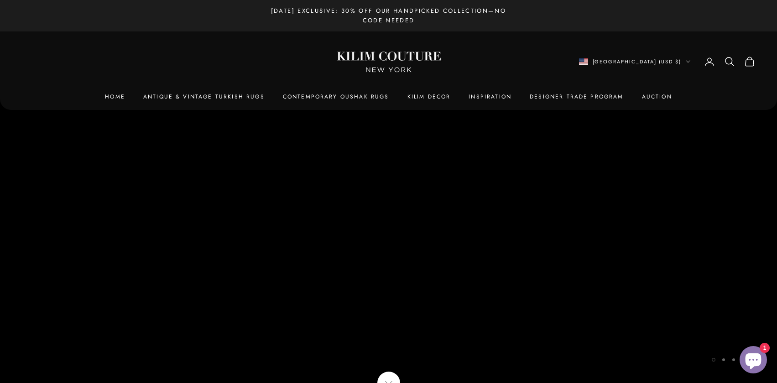 This screenshot has height=383, width=777. What do you see at coordinates (657, 97) in the screenshot?
I see `a: Auction` at bounding box center [657, 97].